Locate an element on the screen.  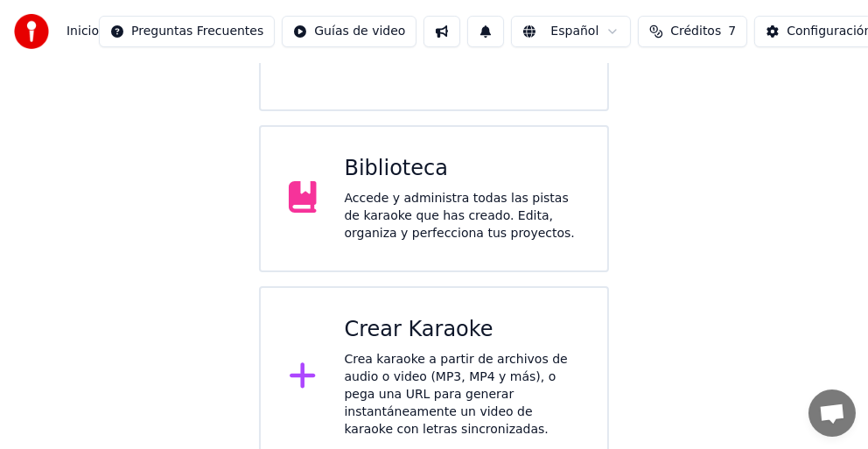
img: youka is located at coordinates (31, 31).